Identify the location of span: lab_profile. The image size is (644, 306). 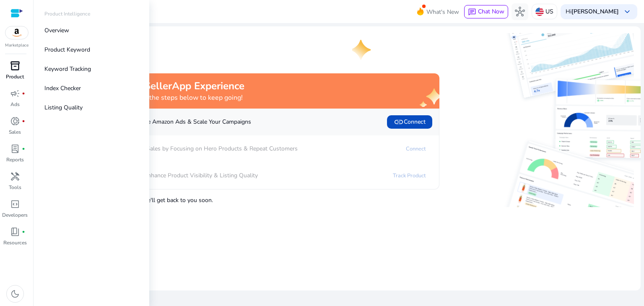
(15, 149).